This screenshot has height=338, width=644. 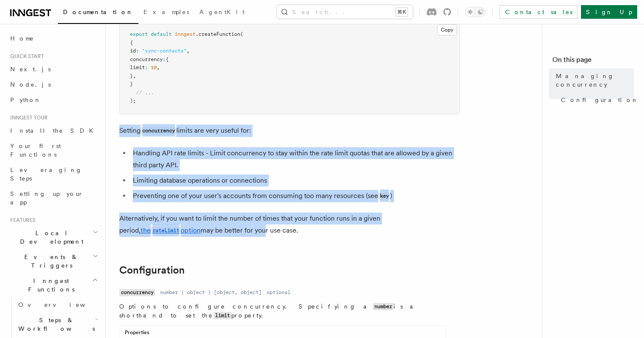 What do you see at coordinates (137, 68) in the screenshot?
I see `span: limit` at bounding box center [137, 68].